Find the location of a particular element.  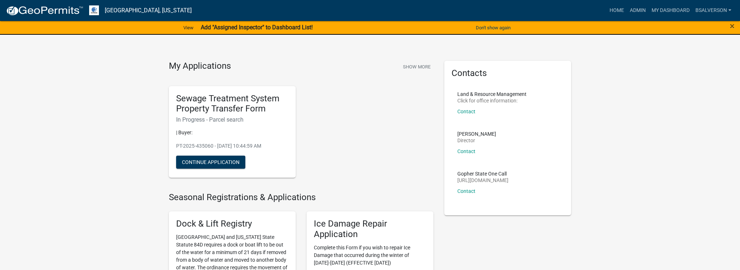

p: Gopher State One Call is located at coordinates (483, 174).